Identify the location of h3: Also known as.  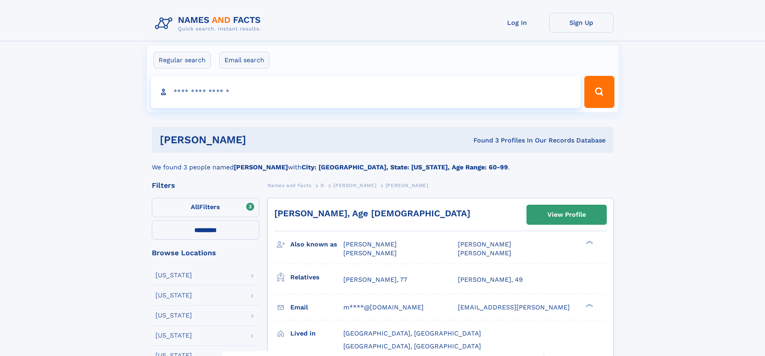
(317, 245).